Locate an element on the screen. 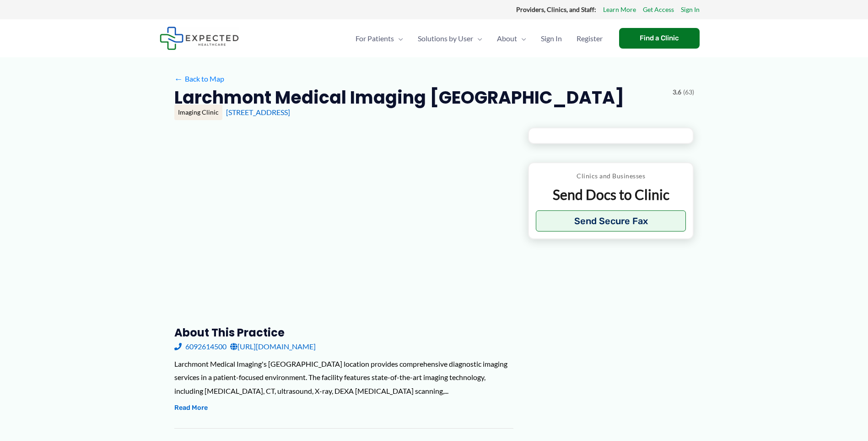 Image resolution: width=868 pixels, height=441 pixels. div: Imaging Clinic is located at coordinates (198, 113).